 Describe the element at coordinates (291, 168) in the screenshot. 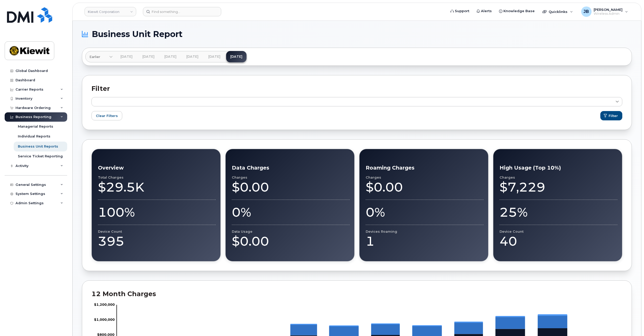

I see `h3: Data Charges` at that location.